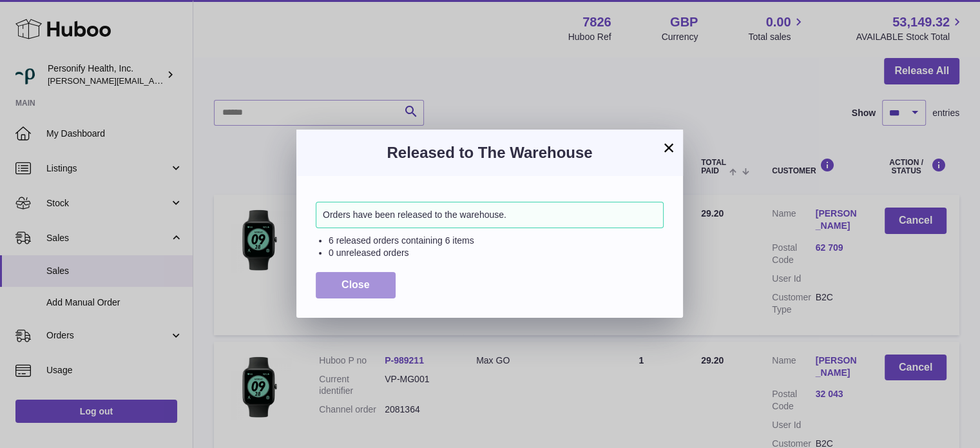 This screenshot has height=448, width=980. I want to click on h3: Released to The Warehouse, so click(490, 153).